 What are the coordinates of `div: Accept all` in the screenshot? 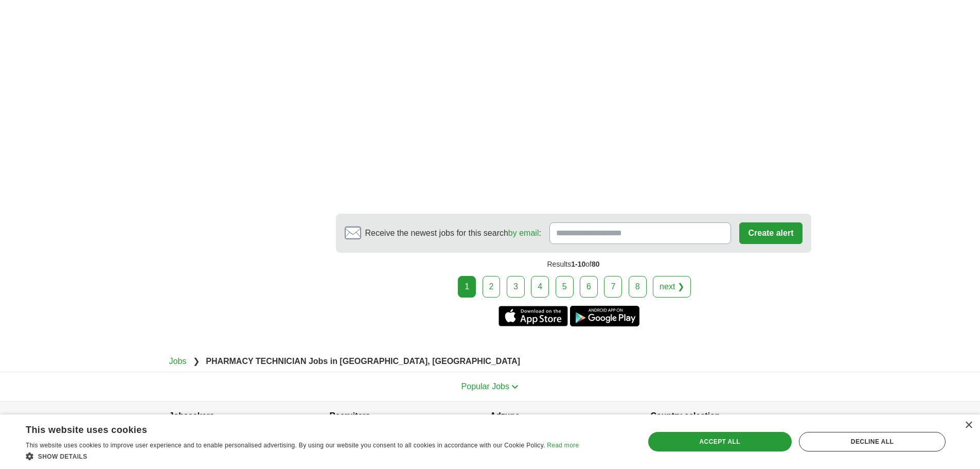 It's located at (720, 442).